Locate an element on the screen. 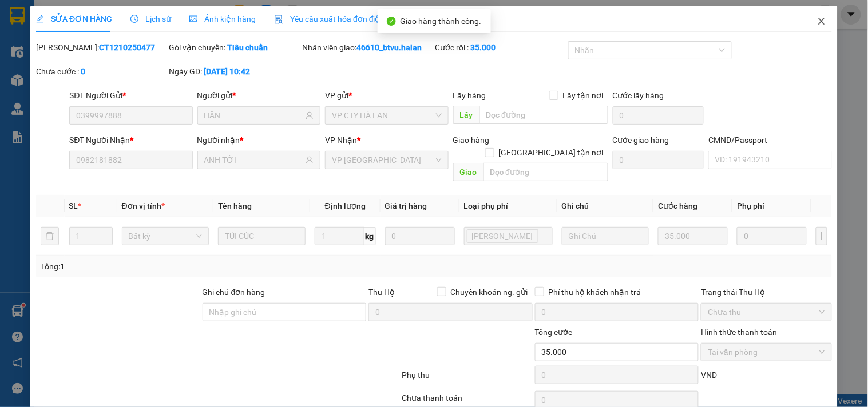  div: Tổng: 1 is located at coordinates (188, 266).